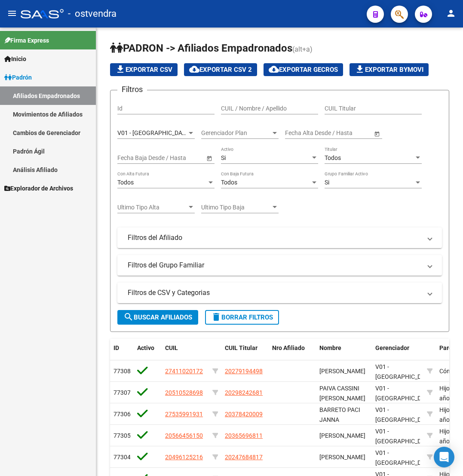  Describe the element at coordinates (132, 89) in the screenshot. I see `h3: Filtros` at that location.